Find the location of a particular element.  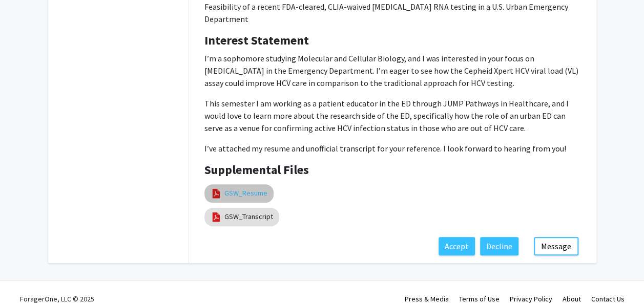

button: Accept is located at coordinates (457, 247).